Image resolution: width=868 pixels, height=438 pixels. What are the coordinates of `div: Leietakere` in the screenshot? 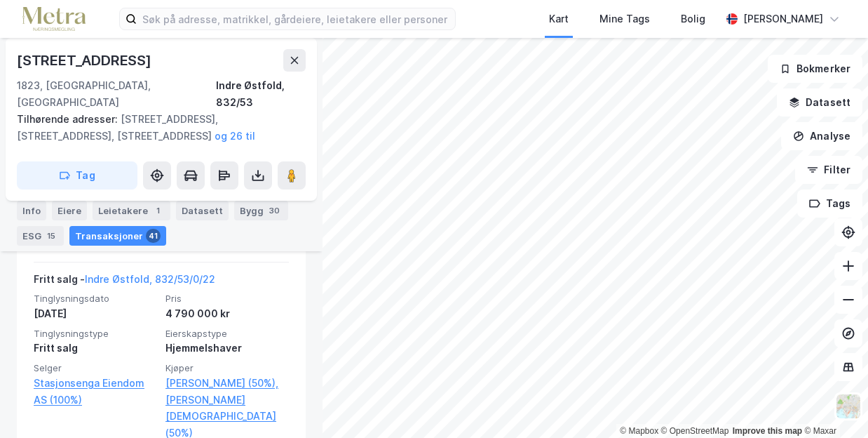 It's located at (131, 211).